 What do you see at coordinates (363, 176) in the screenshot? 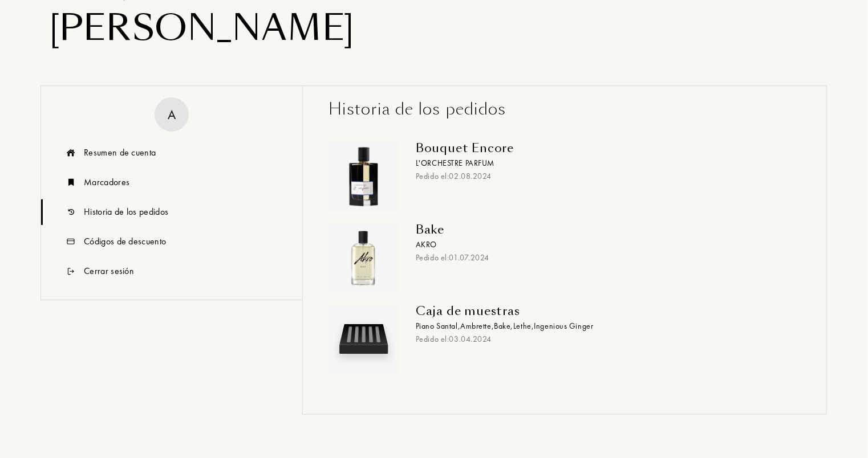
I see `img: Bouquet Encore` at bounding box center [363, 176].